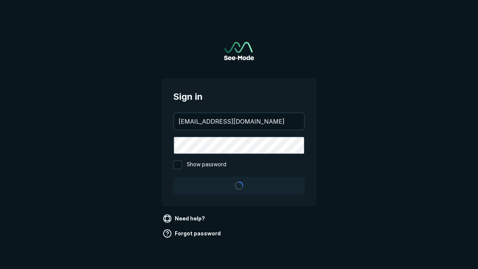  Describe the element at coordinates (192, 233) in the screenshot. I see `a: Forgot password` at that location.